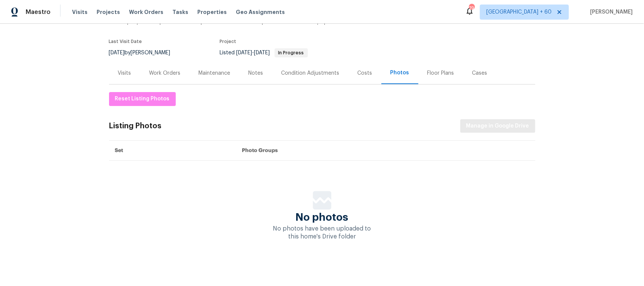 This screenshot has width=644, height=286. I want to click on span: Maestro, so click(38, 12).